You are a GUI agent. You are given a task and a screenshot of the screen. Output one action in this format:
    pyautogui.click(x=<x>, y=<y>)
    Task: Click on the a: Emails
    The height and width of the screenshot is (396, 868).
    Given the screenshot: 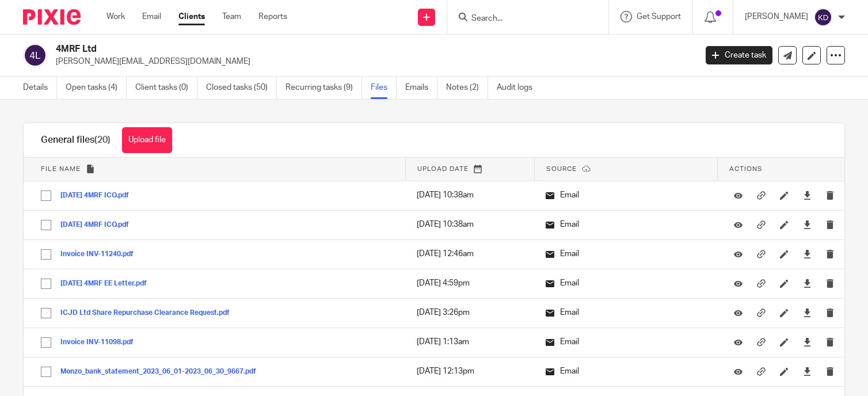 What is the action you would take?
    pyautogui.click(x=421, y=87)
    